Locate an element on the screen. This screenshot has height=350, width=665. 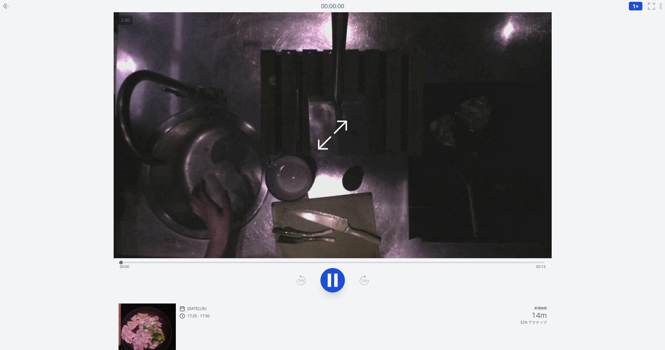
span: 00:13 is located at coordinates (540, 267).